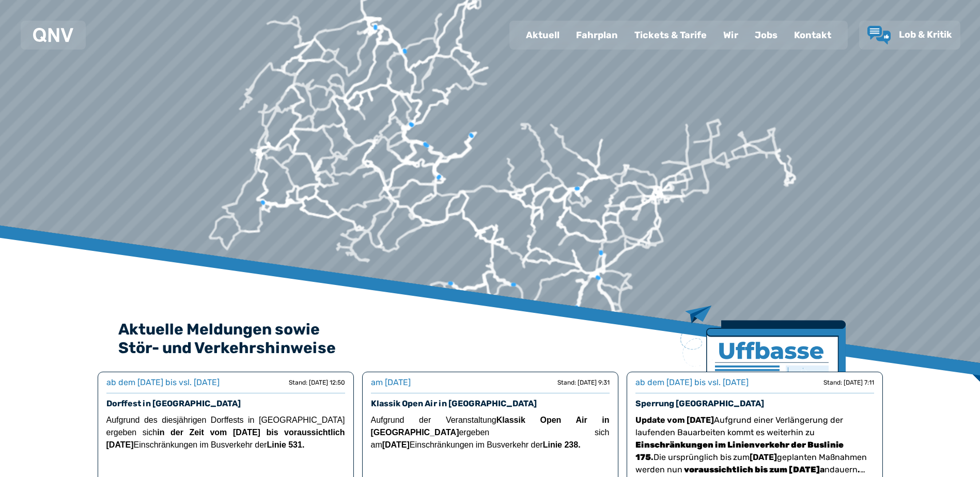  What do you see at coordinates (597, 35) in the screenshot?
I see `div: Fahrplan` at bounding box center [597, 35].